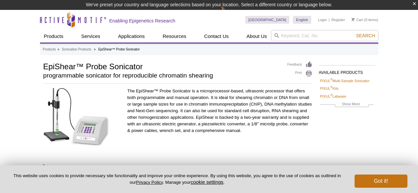  What do you see at coordinates (207, 182) in the screenshot?
I see `button: cookie settings` at bounding box center [207, 182].